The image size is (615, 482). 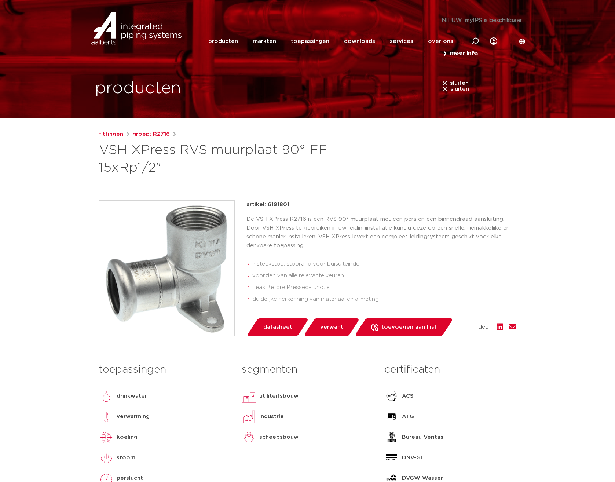 I want to click on span: meer info, so click(x=464, y=54).